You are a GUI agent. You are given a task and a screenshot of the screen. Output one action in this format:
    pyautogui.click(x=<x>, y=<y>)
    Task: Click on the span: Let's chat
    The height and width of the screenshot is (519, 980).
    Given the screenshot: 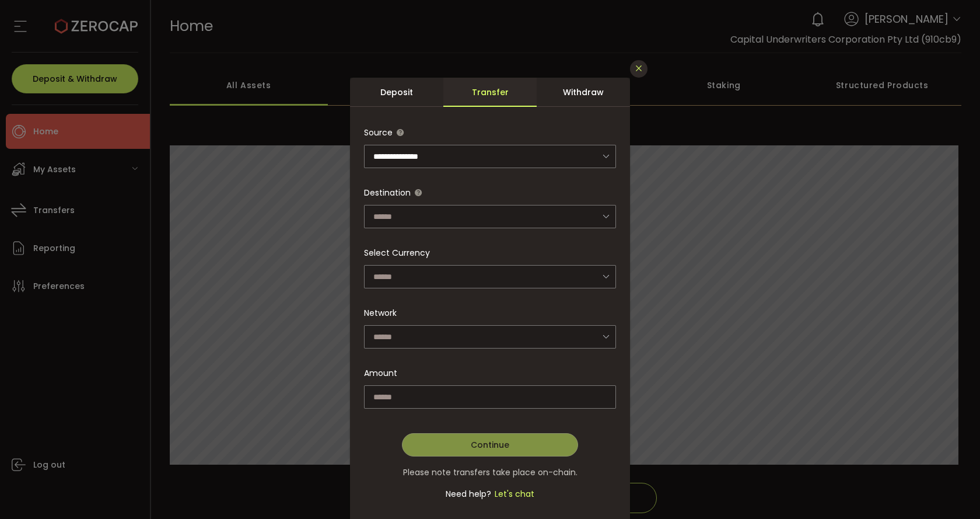 What is the action you would take?
    pyautogui.click(x=513, y=494)
    